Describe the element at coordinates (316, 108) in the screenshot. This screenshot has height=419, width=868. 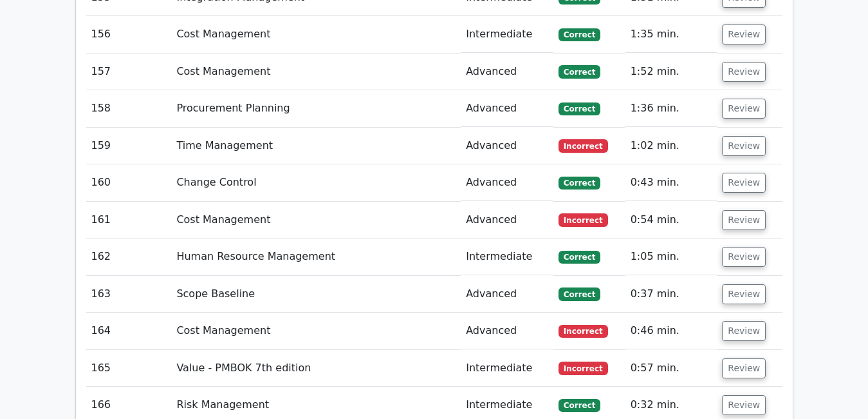
I see `td: Procurement Planning` at that location.